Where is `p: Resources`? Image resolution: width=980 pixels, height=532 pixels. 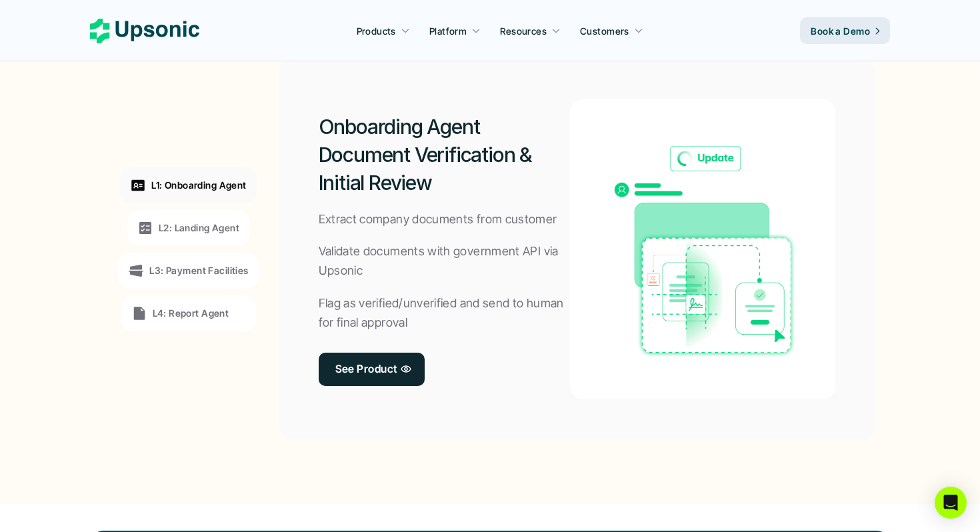 p: Resources is located at coordinates (523, 31).